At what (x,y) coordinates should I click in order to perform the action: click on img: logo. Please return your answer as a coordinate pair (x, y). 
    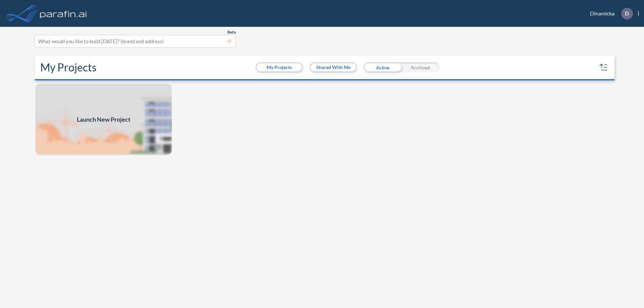
    Looking at the image, I should click on (64, 13).